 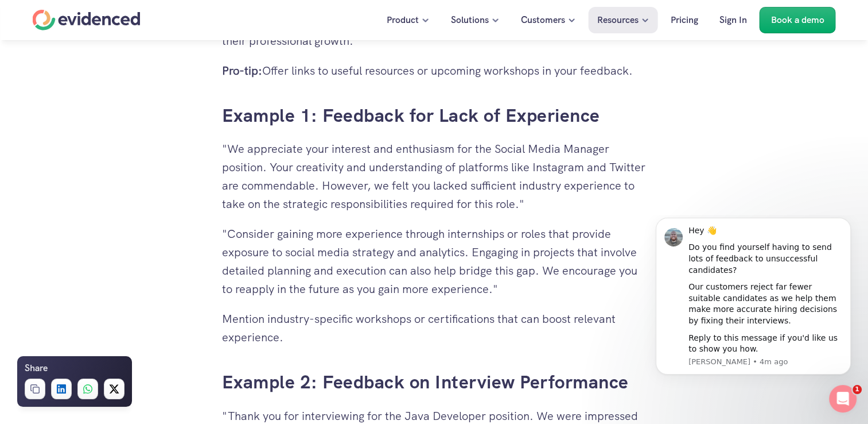 I want to click on div: Hey 👋, so click(x=127, y=16).